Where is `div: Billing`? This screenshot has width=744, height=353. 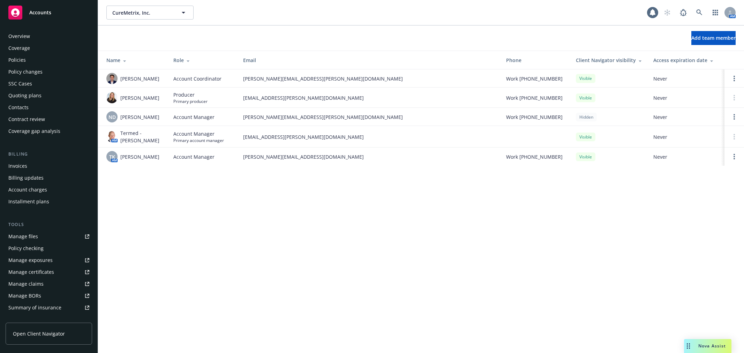 div: Billing is located at coordinates (49, 154).